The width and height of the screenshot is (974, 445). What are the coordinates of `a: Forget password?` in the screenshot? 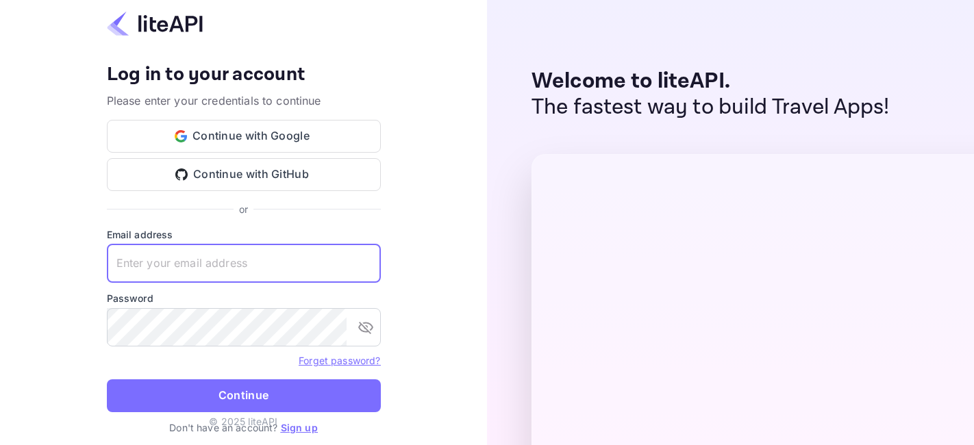 It's located at (339, 360).